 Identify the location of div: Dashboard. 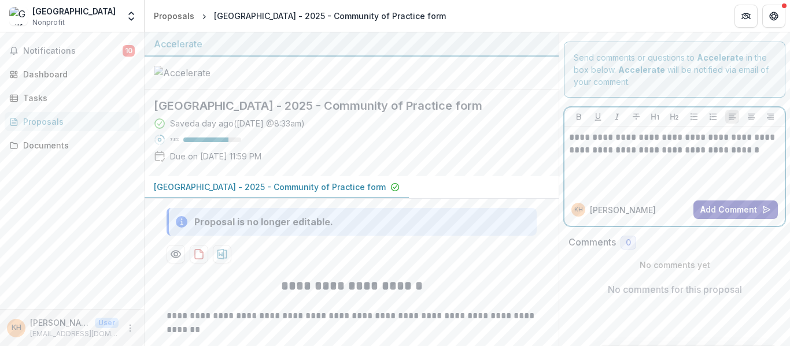
(76, 74).